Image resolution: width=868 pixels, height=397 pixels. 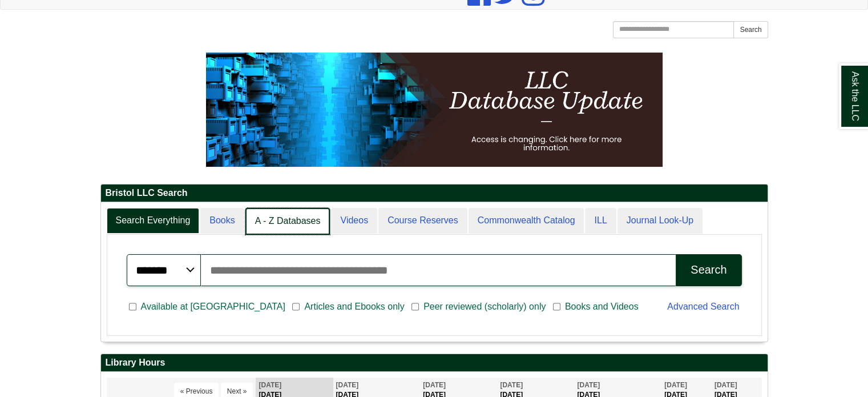 What do you see at coordinates (660, 221) in the screenshot?
I see `a: Journal Look-Up` at bounding box center [660, 221].